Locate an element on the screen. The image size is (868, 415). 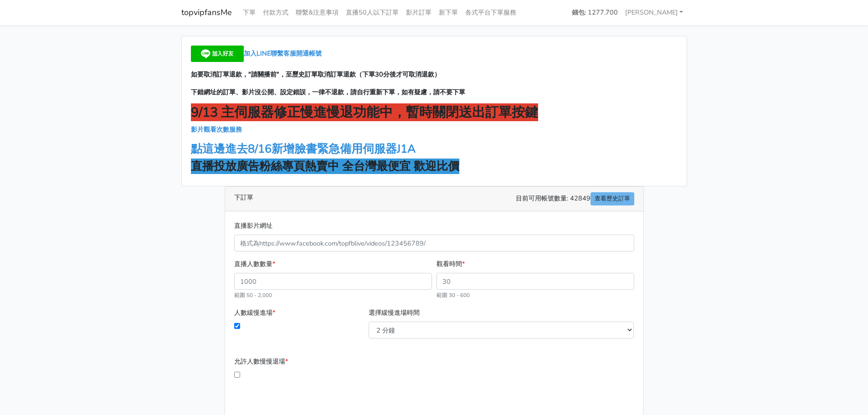
small: 範圍 50 - 2,000 is located at coordinates (253, 295).